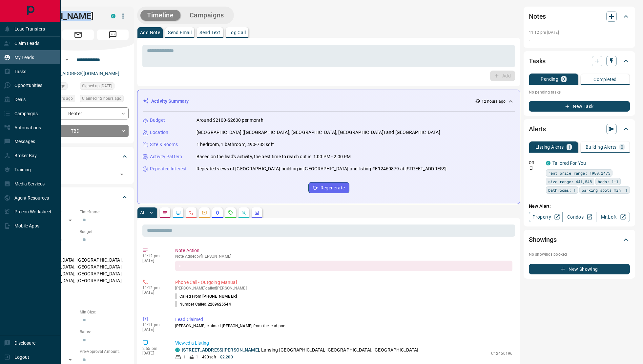 Image resolution: width=643 pixels, height=364 pixels. Describe the element at coordinates (543, 239) in the screenshot. I see `h2: Showings` at that location.